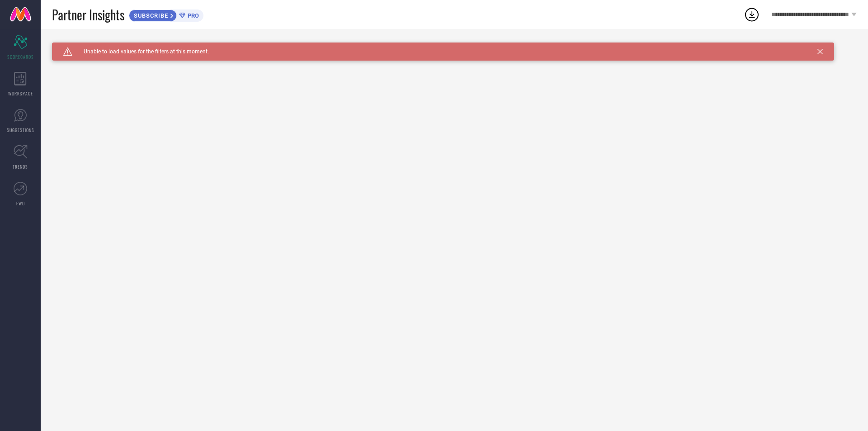 Image resolution: width=868 pixels, height=431 pixels. What do you see at coordinates (166, 14) in the screenshot?
I see `a: SUBSCRIBEPRO` at bounding box center [166, 14].